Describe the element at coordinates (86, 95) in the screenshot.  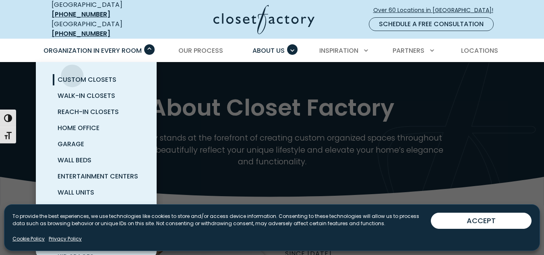
I see `span: Walk-In Closets` at that location.